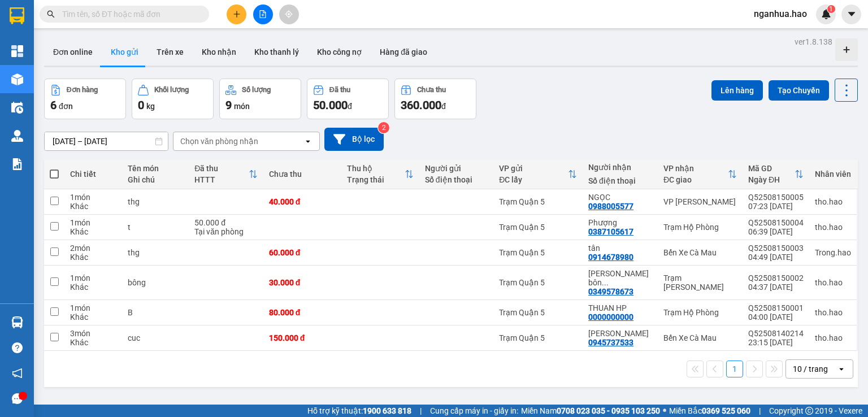 The height and width of the screenshot is (417, 868). I want to click on div: Q52508150004, so click(776, 222).